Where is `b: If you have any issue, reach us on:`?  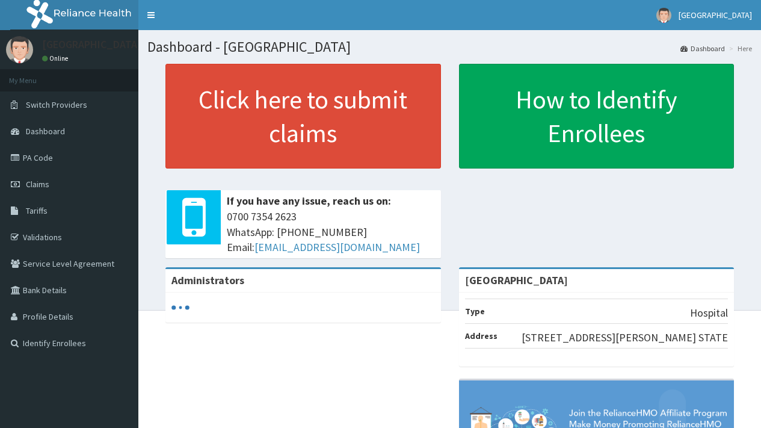 b: If you have any issue, reach us on: is located at coordinates (309, 200).